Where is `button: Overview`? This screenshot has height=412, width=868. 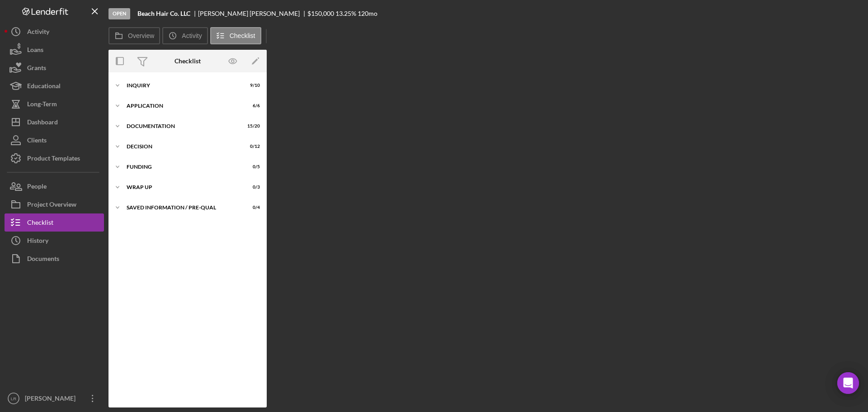
button: Overview is located at coordinates (134, 35).